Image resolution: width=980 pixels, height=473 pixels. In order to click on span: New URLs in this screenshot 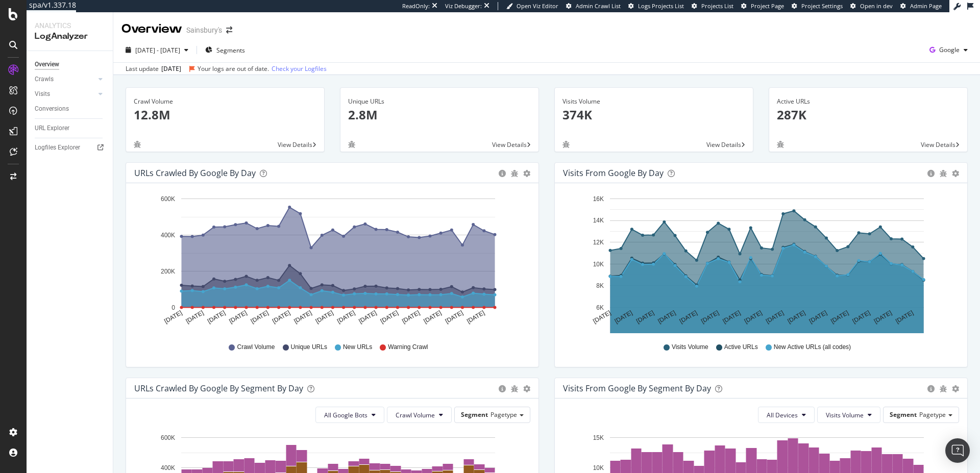, I will do `click(357, 347)`.